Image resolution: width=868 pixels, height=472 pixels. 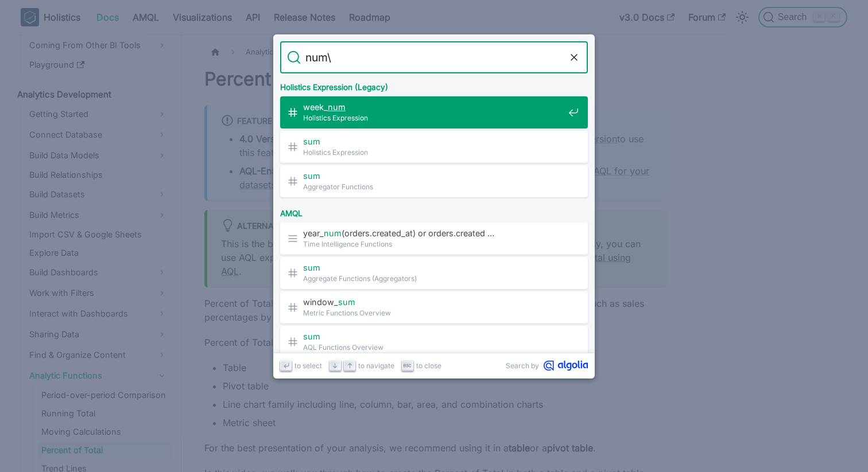 What do you see at coordinates (433, 186) in the screenshot?
I see `span: Aggregator Functions` at bounding box center [433, 186].